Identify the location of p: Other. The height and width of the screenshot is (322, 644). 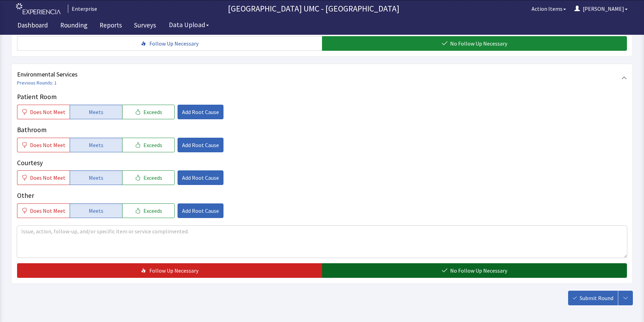
(322, 195).